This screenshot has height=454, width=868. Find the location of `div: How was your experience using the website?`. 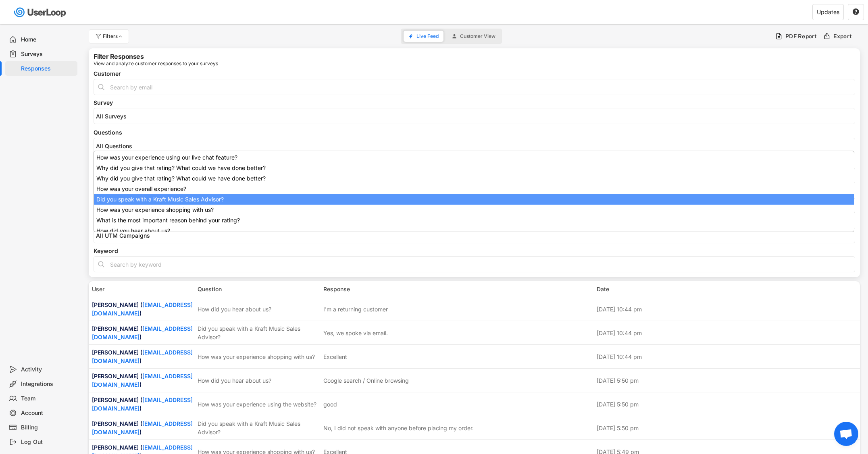

div: How was your experience using the website? is located at coordinates (258, 404).